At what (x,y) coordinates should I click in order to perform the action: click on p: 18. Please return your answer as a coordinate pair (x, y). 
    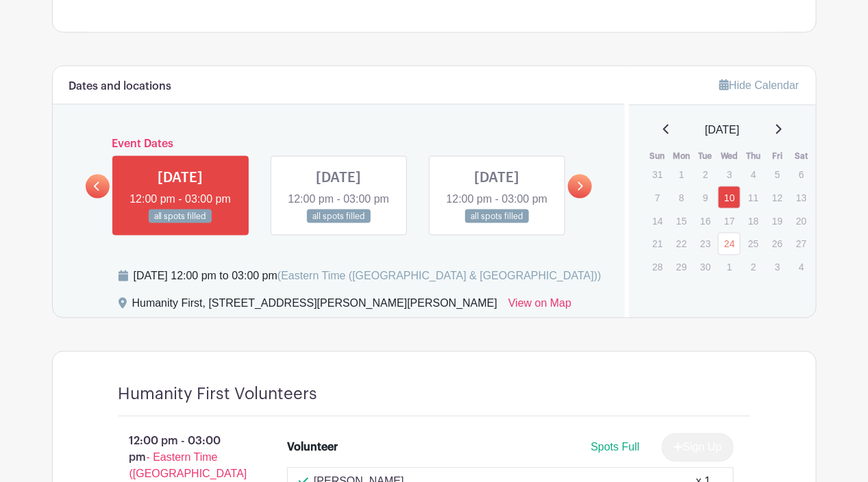
    Looking at the image, I should click on (752, 221).